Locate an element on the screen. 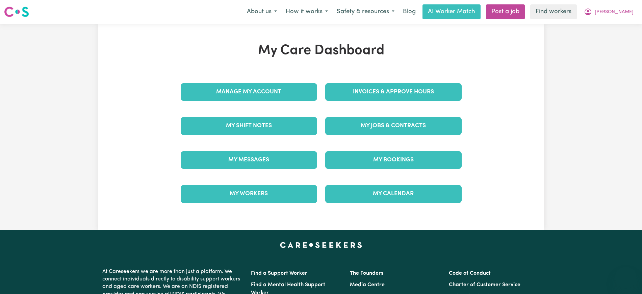 The image size is (642, 294). a: My Calendar is located at coordinates (394, 194).